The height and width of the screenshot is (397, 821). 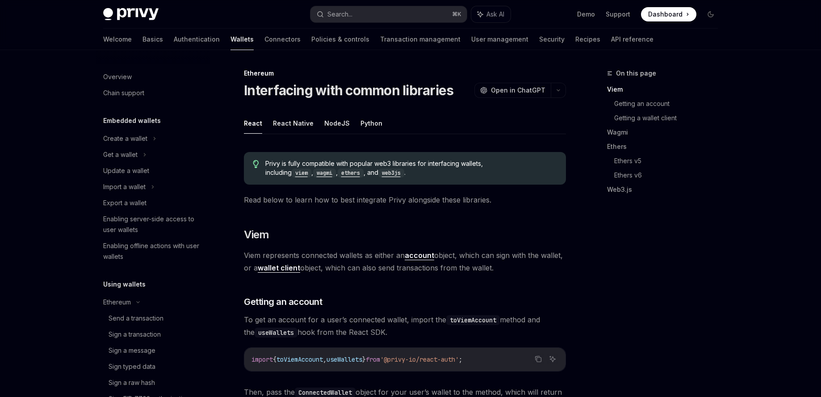 I want to click on button: Copy the contents from the code block, so click(x=538, y=359).